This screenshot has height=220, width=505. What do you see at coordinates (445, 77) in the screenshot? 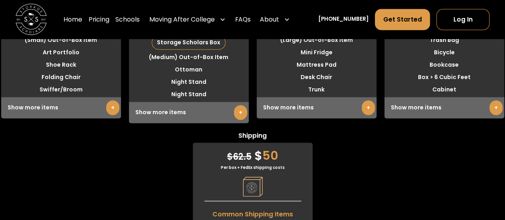
I see `li: Box > 6 Cubic Feet` at bounding box center [445, 77].